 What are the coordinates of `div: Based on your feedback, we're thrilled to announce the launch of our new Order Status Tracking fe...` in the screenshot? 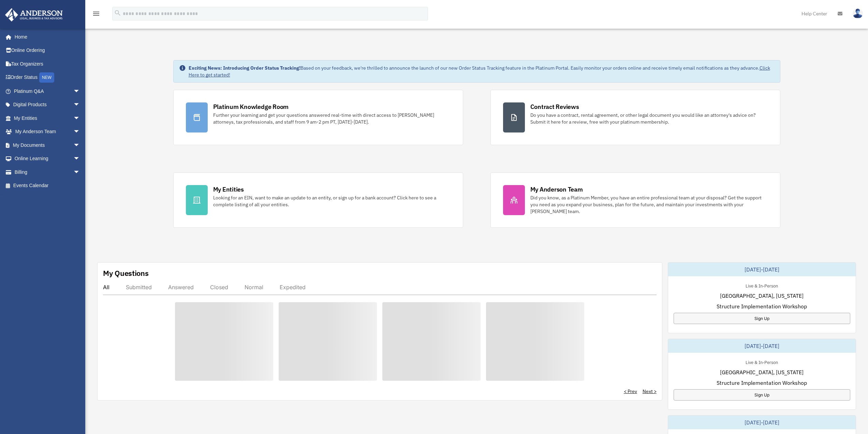 It's located at (481, 72).